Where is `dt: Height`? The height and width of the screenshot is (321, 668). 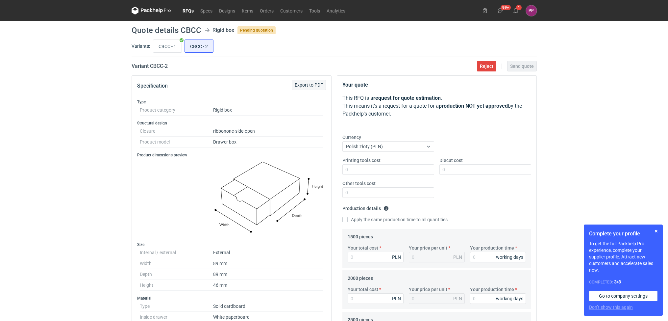
dt: Height is located at coordinates (176, 285).